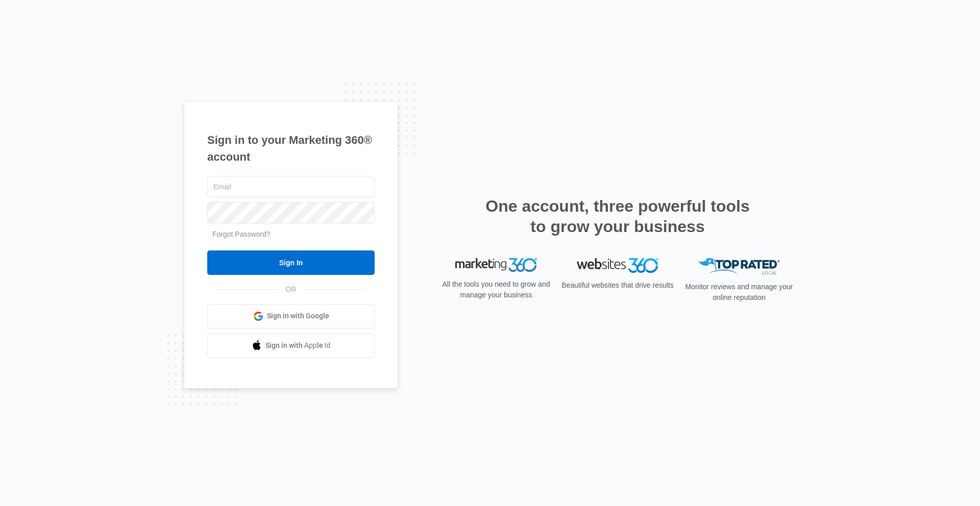  Describe the element at coordinates (291, 149) in the screenshot. I see `h1: Sign in to your Marketing 360® account` at that location.